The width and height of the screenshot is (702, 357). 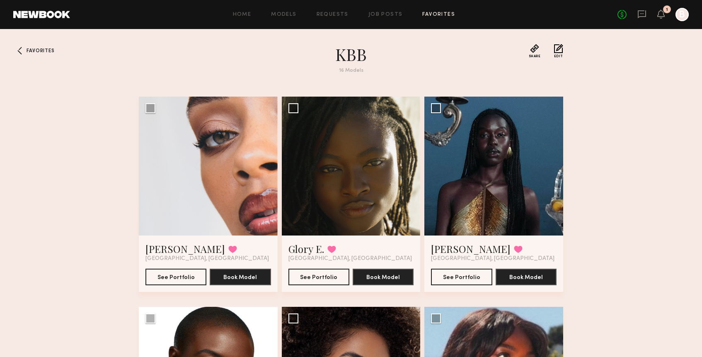 What do you see at coordinates (283, 14) in the screenshot?
I see `a: Models` at bounding box center [283, 14].